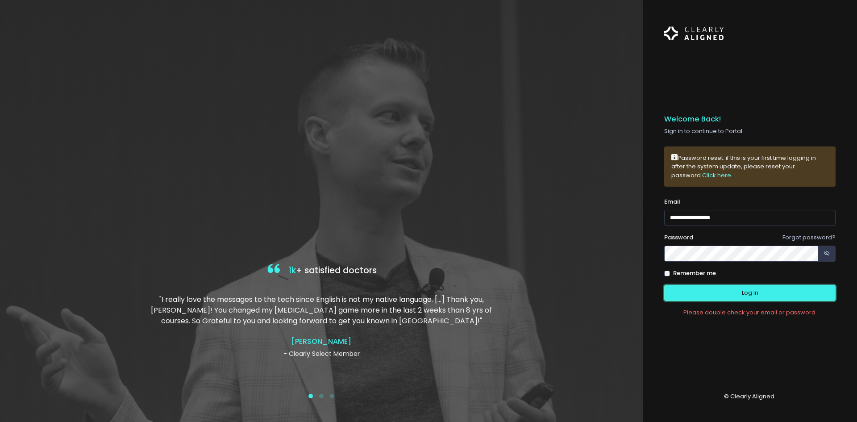 This screenshot has height=422, width=857. Describe the element at coordinates (750, 119) in the screenshot. I see `h5: Welcome Back!` at that location.